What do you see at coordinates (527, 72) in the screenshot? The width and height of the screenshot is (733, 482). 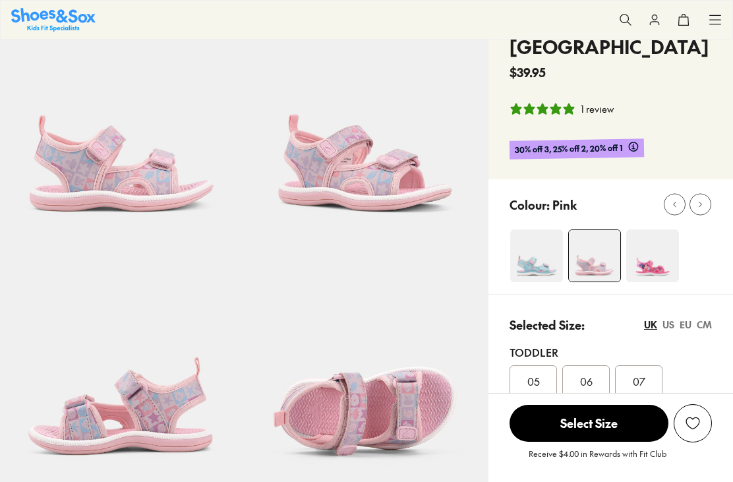 I see `span: $39.95` at bounding box center [527, 72].